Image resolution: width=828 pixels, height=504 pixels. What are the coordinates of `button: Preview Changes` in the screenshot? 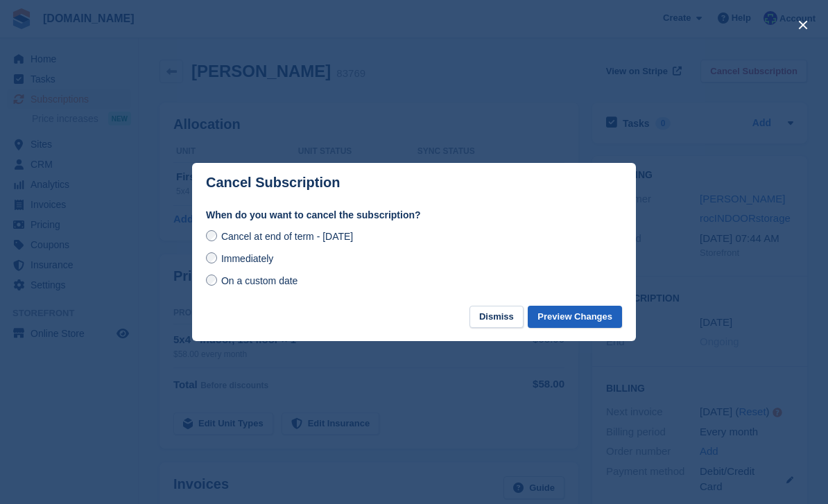 It's located at (575, 317).